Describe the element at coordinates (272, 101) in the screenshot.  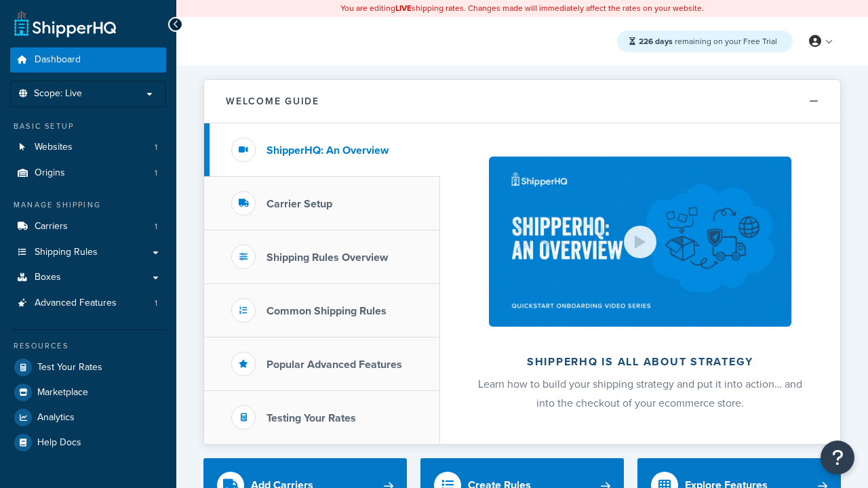
I see `h2: Welcome Guide` at that location.